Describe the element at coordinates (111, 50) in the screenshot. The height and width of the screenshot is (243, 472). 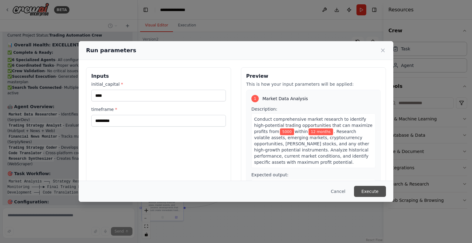
I see `h2: Run parameters` at that location.